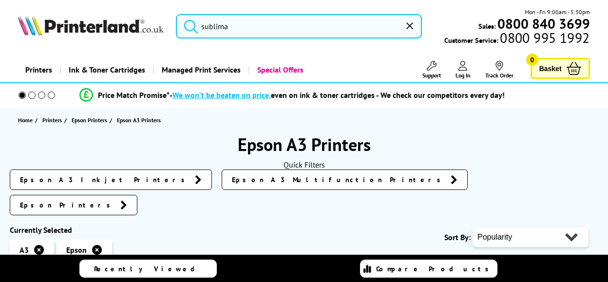 The height and width of the screenshot is (282, 608). I want to click on span: 0, so click(532, 59).